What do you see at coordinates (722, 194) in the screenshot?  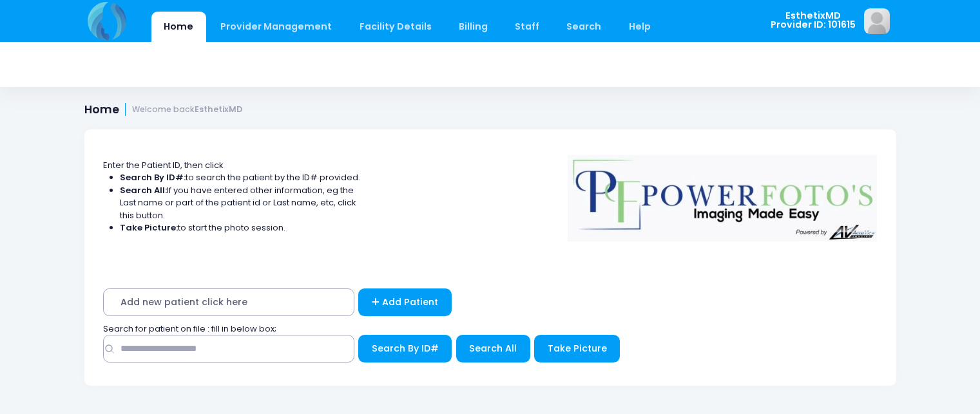 I see `img: Logo` at bounding box center [722, 194].